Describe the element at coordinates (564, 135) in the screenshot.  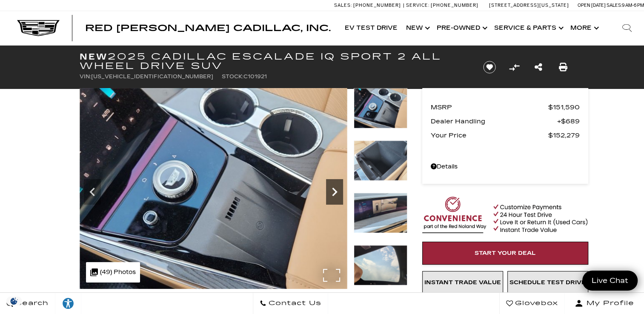
I see `span: $152,279` at that location.